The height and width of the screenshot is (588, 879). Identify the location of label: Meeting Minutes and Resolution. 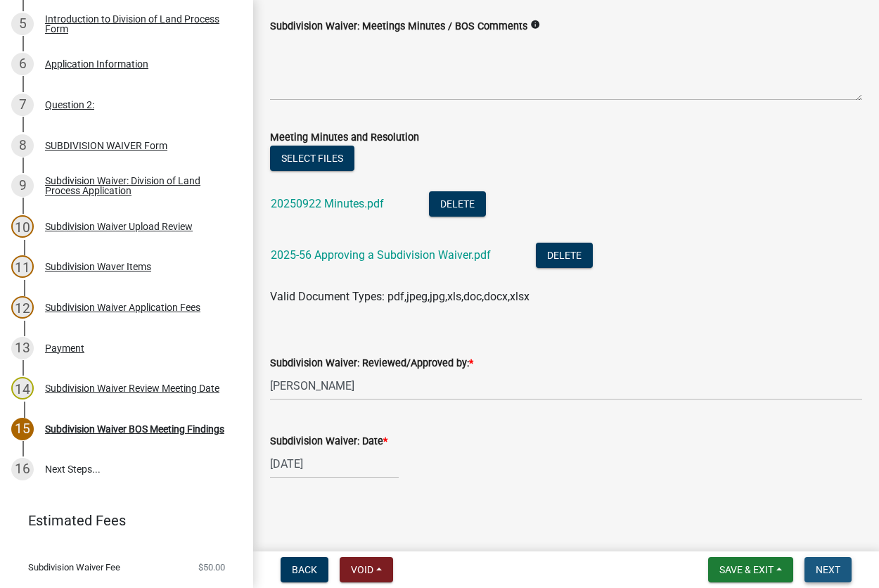
(344, 138).